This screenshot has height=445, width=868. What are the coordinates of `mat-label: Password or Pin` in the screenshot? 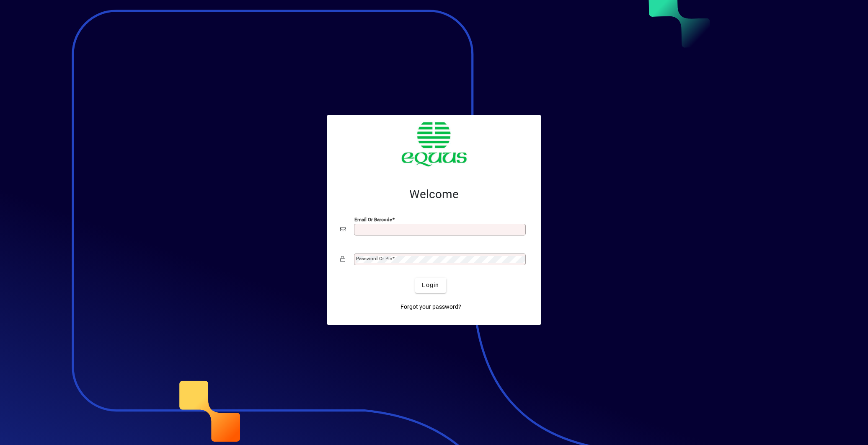 It's located at (374, 258).